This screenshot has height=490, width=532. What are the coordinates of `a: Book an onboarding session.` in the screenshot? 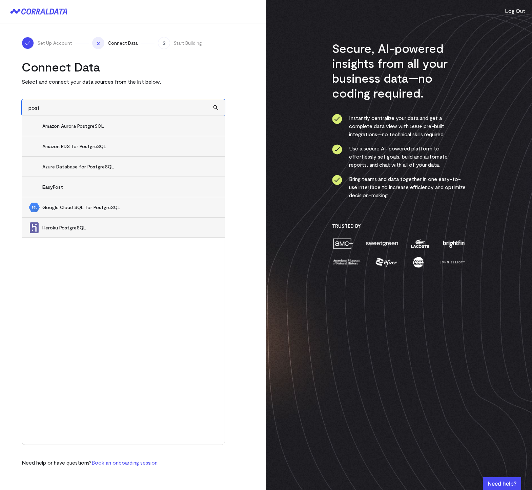 It's located at (125, 462).